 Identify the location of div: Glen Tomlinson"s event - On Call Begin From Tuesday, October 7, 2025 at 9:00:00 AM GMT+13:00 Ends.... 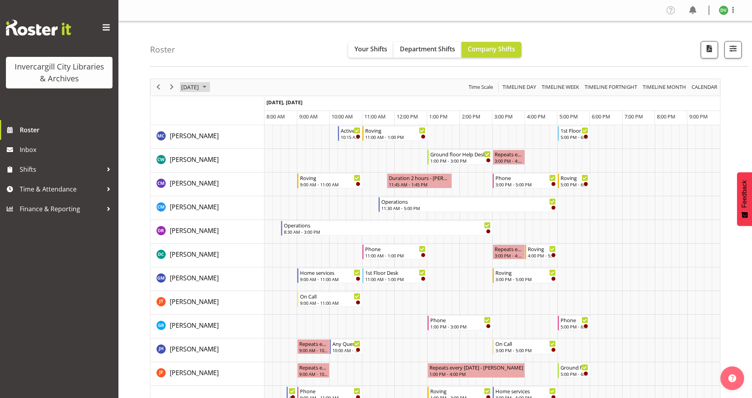
(330, 299).